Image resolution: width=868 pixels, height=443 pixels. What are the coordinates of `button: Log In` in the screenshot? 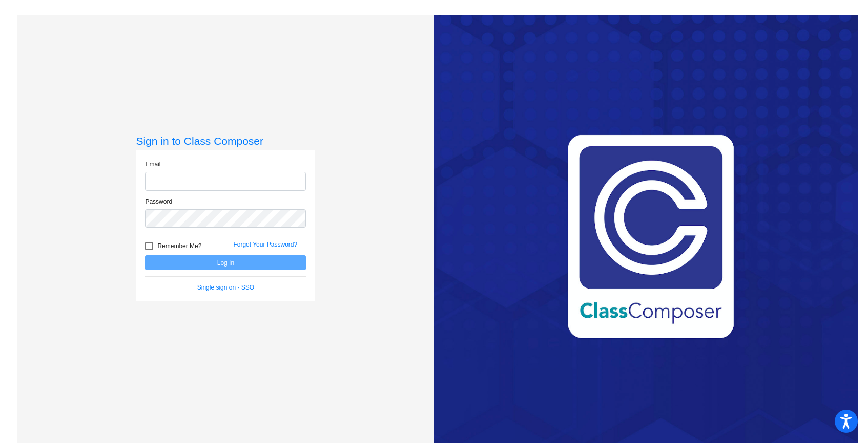 It's located at (226, 263).